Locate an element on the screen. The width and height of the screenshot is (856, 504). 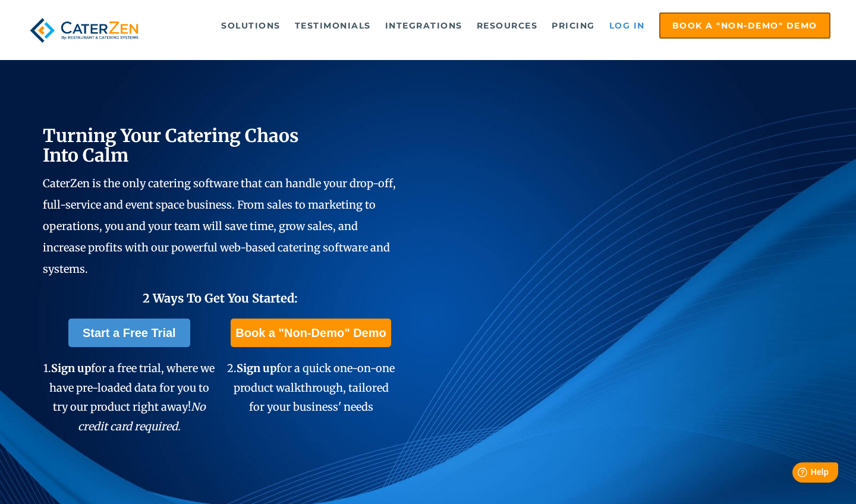
span: Help is located at coordinates (70, 15).